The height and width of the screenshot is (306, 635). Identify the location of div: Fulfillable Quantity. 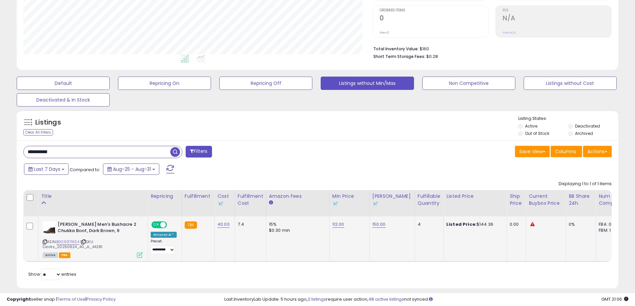
(429, 200).